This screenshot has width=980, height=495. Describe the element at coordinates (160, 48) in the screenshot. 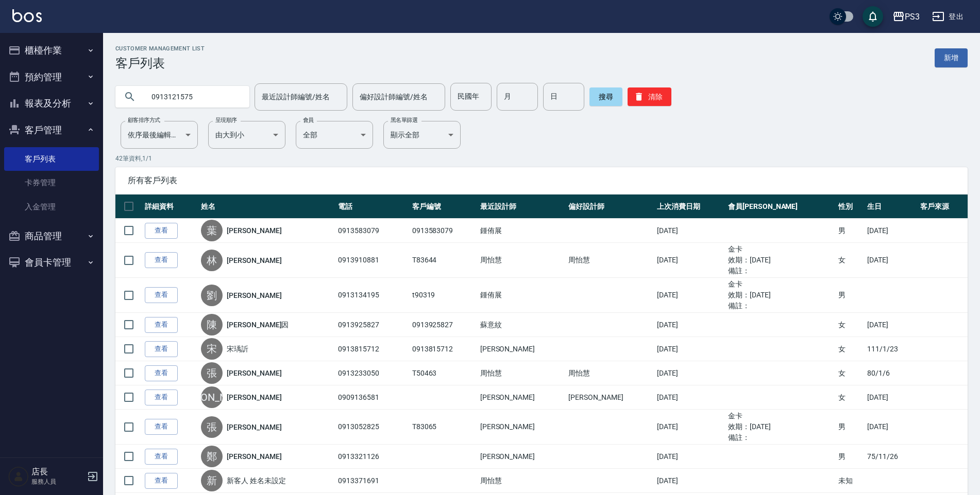

I see `h2: Customer Management List` at that location.